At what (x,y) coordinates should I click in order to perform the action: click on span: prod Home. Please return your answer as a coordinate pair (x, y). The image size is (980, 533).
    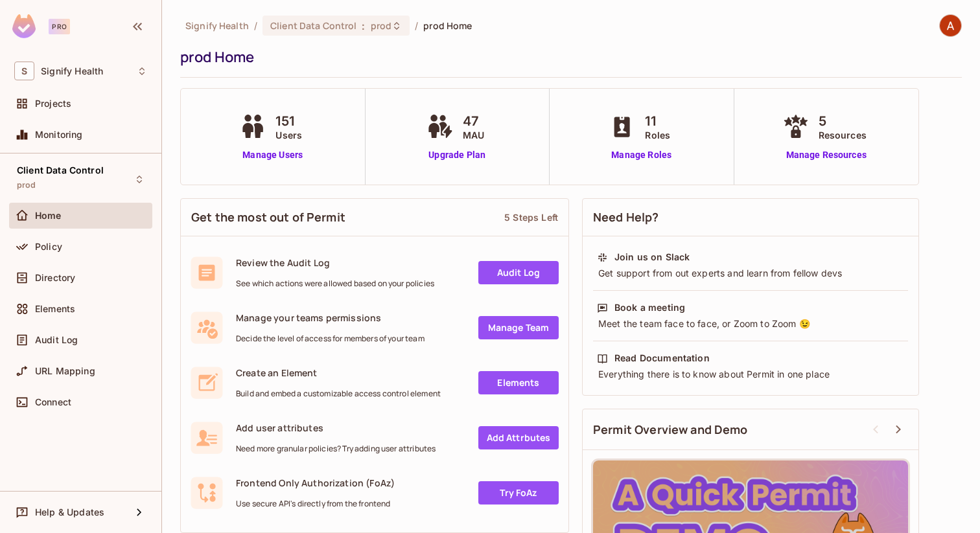
    Looking at the image, I should click on (447, 25).